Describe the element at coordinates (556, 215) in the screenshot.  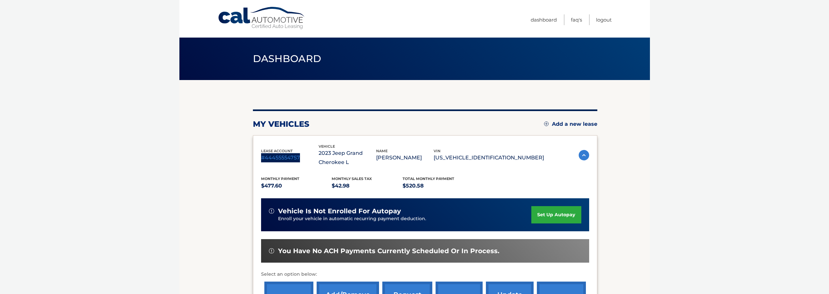
I see `a: set up autopay` at that location.